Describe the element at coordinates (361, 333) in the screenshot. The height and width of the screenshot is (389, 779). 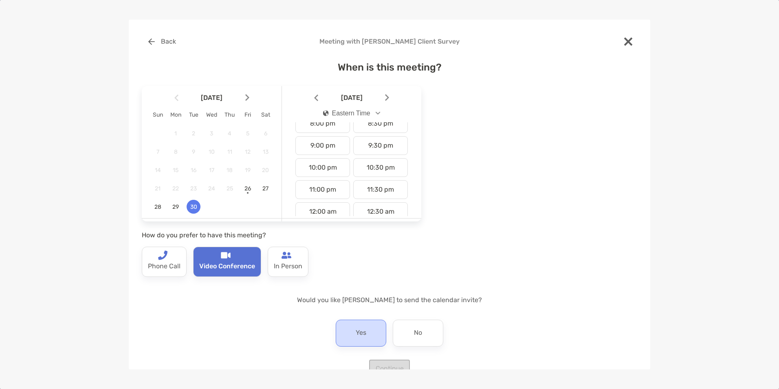
I see `p: Yes` at that location.